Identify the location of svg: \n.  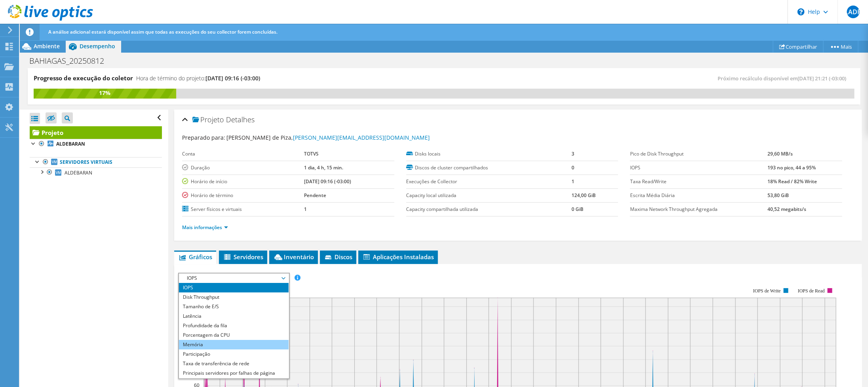
(801, 12).